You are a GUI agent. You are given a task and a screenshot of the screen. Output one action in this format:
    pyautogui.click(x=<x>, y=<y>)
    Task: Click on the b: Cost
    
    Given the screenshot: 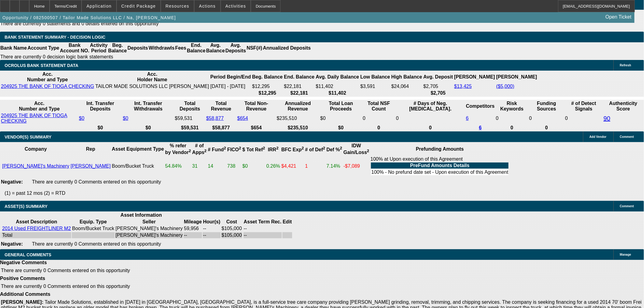 What is the action you would take?
    pyautogui.click(x=232, y=222)
    